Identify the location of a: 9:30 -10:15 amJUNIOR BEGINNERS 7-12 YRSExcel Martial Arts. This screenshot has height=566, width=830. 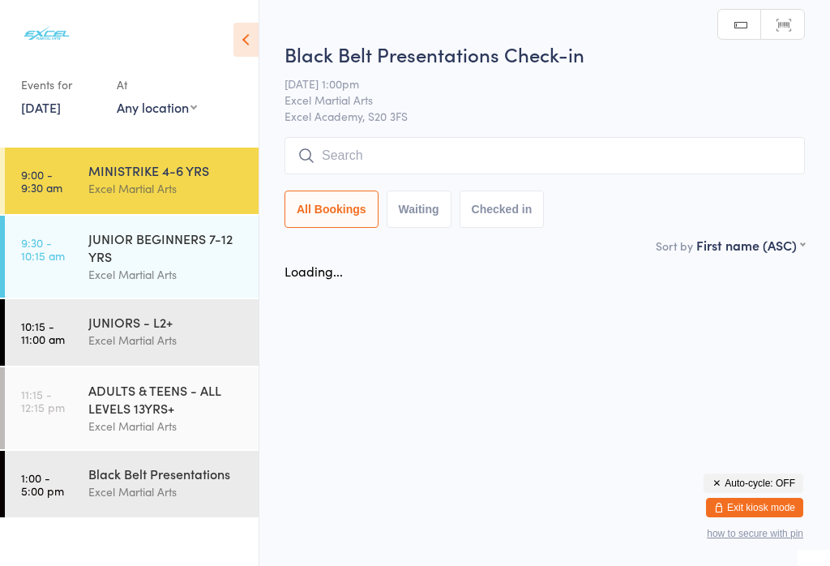
(131, 256).